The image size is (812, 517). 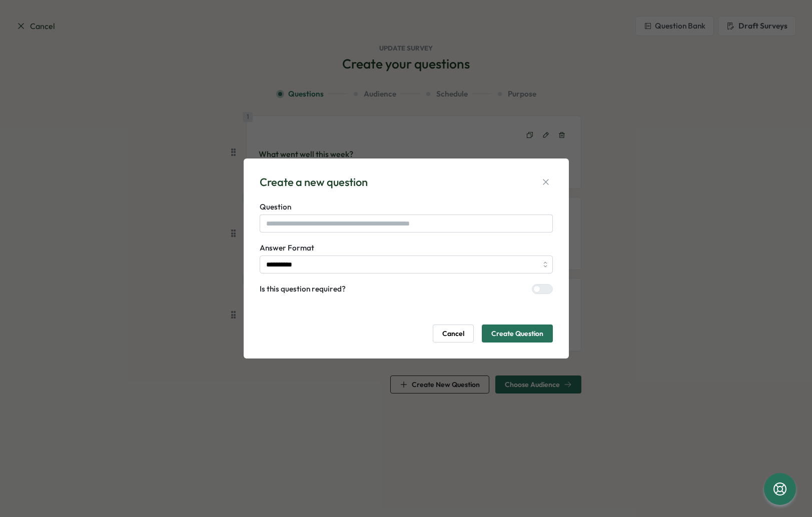 What do you see at coordinates (454, 333) in the screenshot?
I see `span: Cancel` at bounding box center [454, 333].